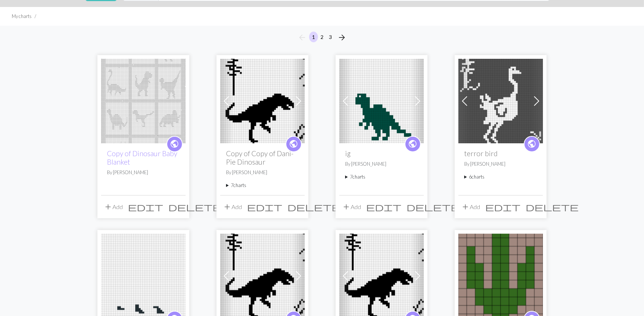 The image size is (644, 316). What do you see at coordinates (262, 158) in the screenshot?
I see `h2: Copy of Copy of Dani-Pie Dinosaur` at bounding box center [262, 158].